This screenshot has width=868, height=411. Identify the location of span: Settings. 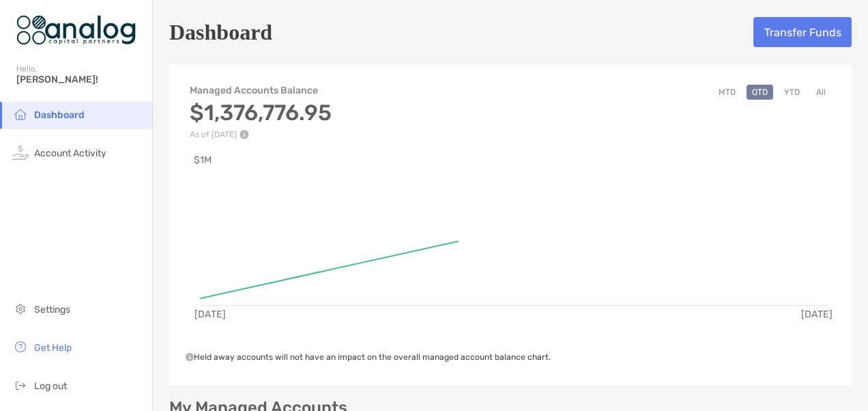
(52, 310).